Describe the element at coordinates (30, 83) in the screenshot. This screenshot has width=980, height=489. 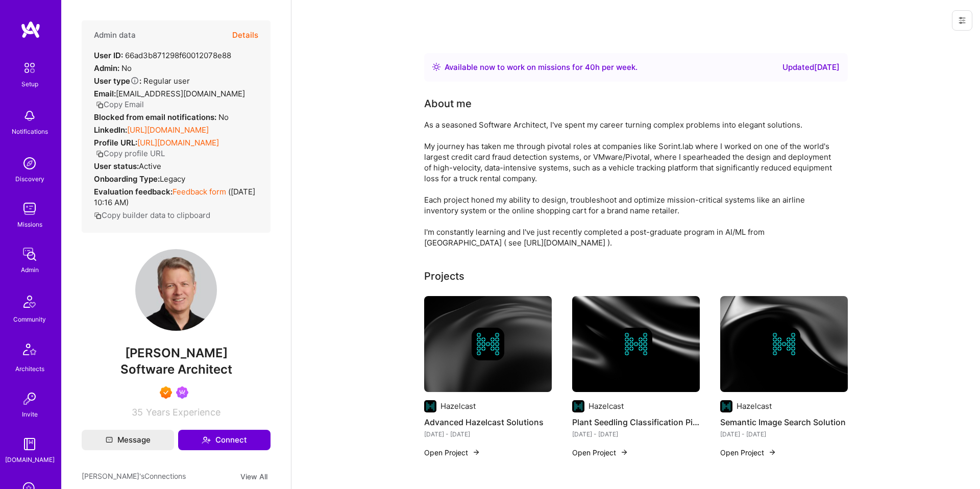
I see `div: Setup` at that location.